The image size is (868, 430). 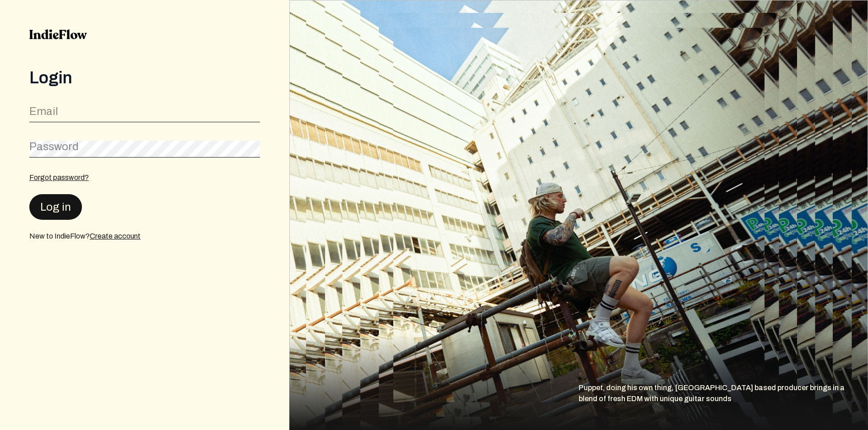 I want to click on img: indieflow-logo-black.svg, so click(x=58, y=34).